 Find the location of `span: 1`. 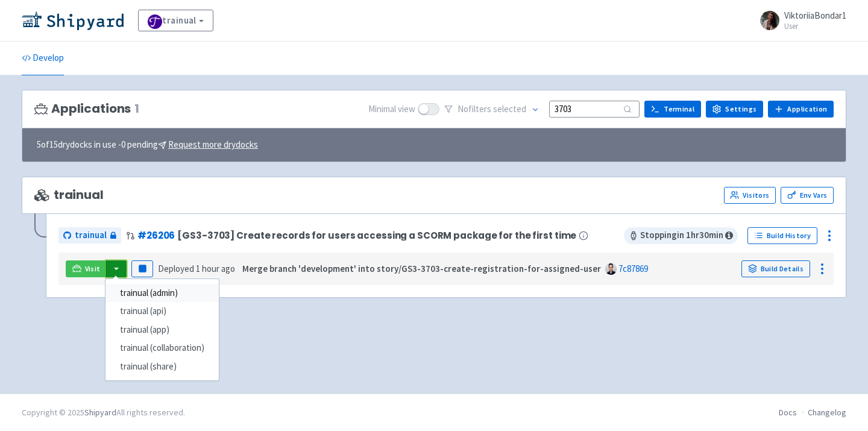

span: 1 is located at coordinates (136, 108).